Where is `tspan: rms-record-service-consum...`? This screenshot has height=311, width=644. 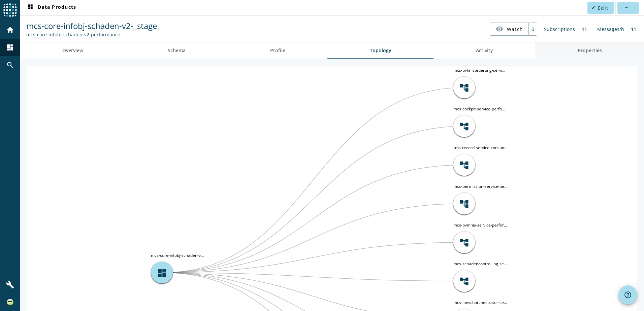 tspan: rms-record-service-consum... is located at coordinates (481, 147).